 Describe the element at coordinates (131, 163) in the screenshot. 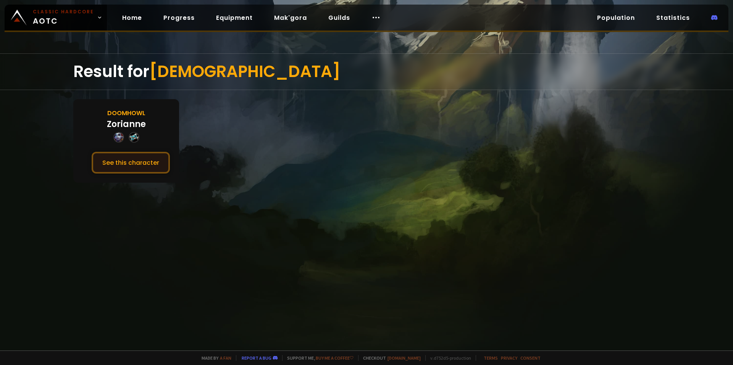

I see `button: See this character` at that location.